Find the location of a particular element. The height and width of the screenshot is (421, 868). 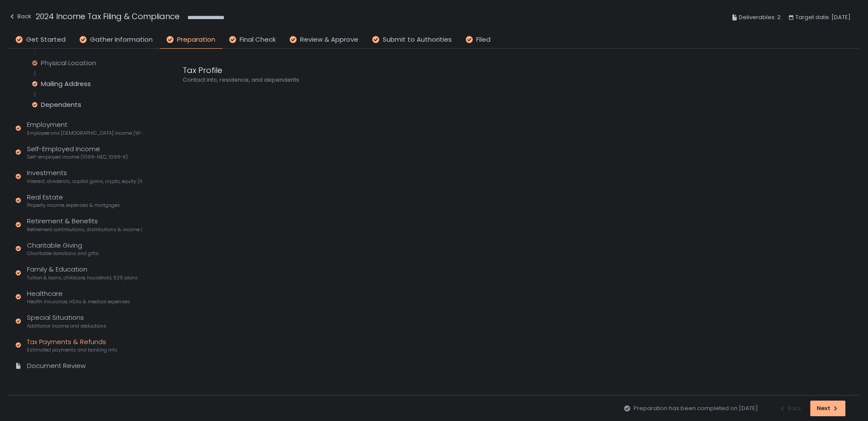

div: Tax Profile is located at coordinates (391, 70).